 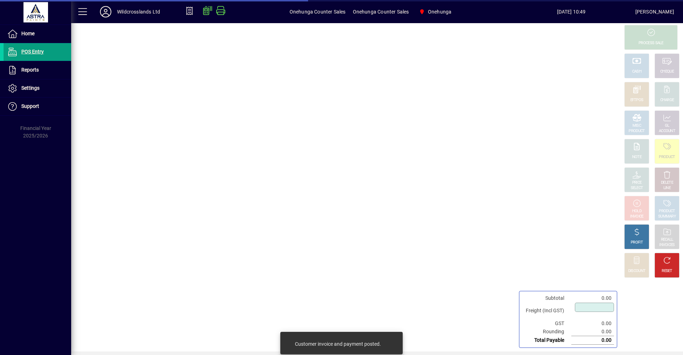 What do you see at coordinates (637, 188) in the screenshot?
I see `div: SELECT` at bounding box center [637, 188].